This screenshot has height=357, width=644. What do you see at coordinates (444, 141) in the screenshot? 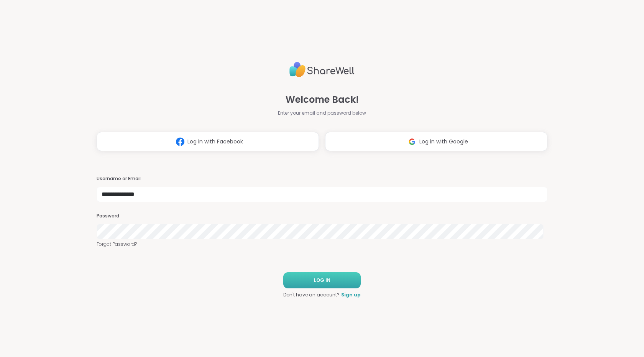
I see `span: Log in with Google` at bounding box center [444, 141].